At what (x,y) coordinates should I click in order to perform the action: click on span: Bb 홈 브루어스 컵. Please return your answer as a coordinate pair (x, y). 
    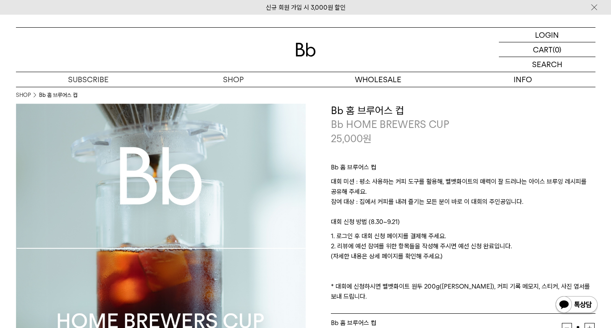
    Looking at the image, I should click on (354, 323).